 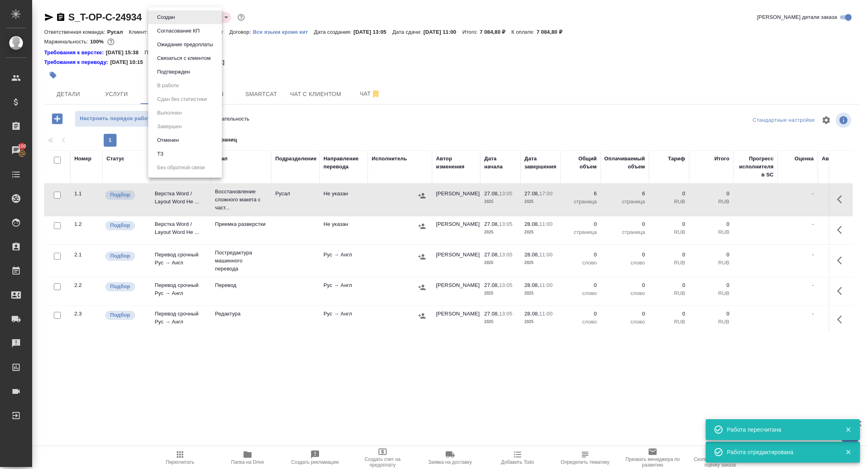 What do you see at coordinates (183, 58) in the screenshot?
I see `button: Связаться с клиентом` at bounding box center [183, 58].